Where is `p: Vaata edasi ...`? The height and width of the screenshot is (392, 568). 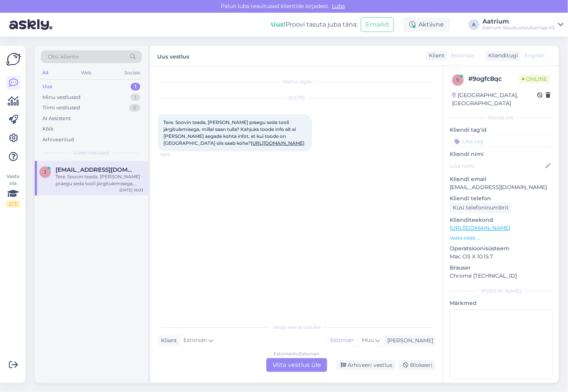
p: Vaata edasi ... is located at coordinates (501, 238).